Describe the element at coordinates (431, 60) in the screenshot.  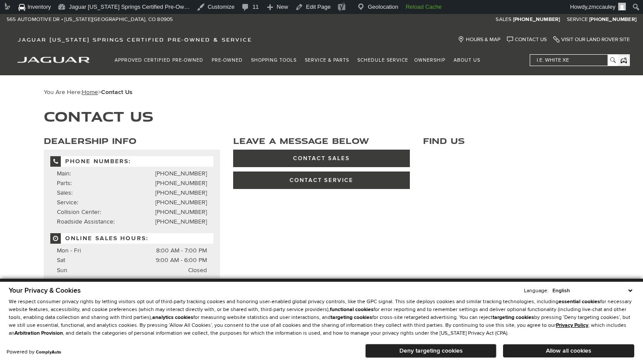
I see `a: Ownership` at that location.